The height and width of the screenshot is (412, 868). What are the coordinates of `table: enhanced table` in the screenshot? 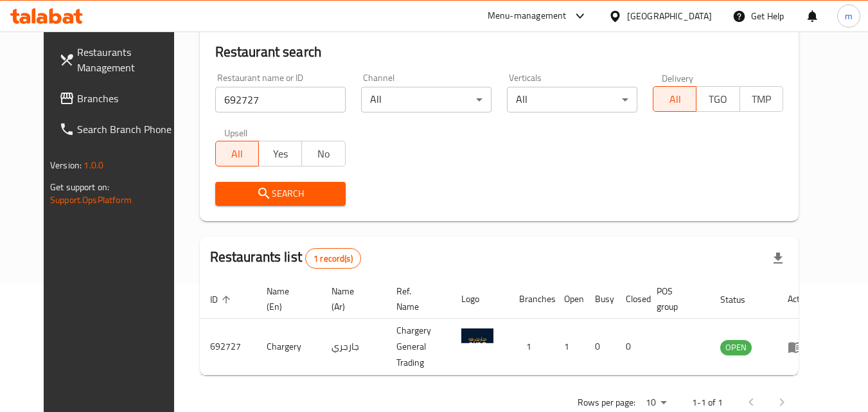 It's located at (511, 327).